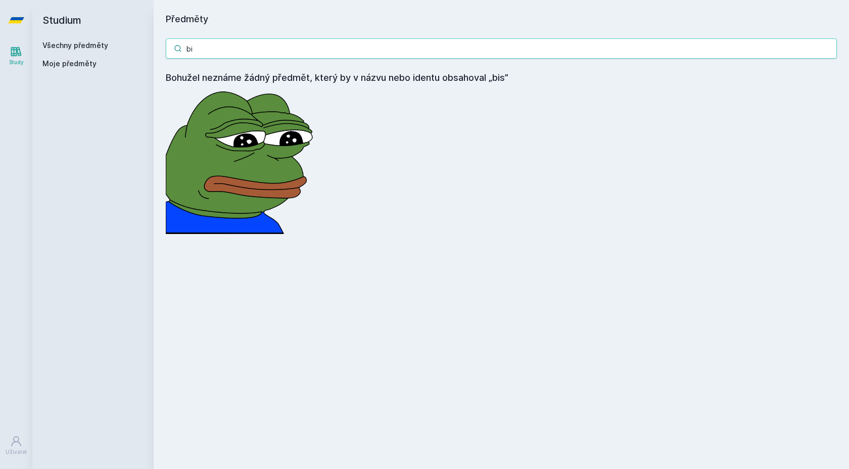 The width and height of the screenshot is (849, 469). What do you see at coordinates (501, 78) in the screenshot?
I see `h4: Bohužel neznáme žádný předmět, který by v názvu nebo identu obsahoval „bis”` at bounding box center [501, 78].